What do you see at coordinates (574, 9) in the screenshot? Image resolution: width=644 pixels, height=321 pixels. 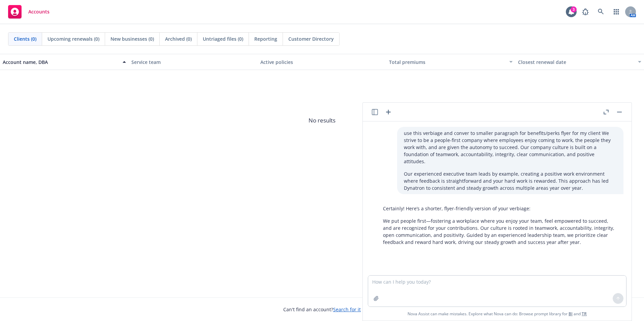 I see `div: 3` at bounding box center [574, 9].